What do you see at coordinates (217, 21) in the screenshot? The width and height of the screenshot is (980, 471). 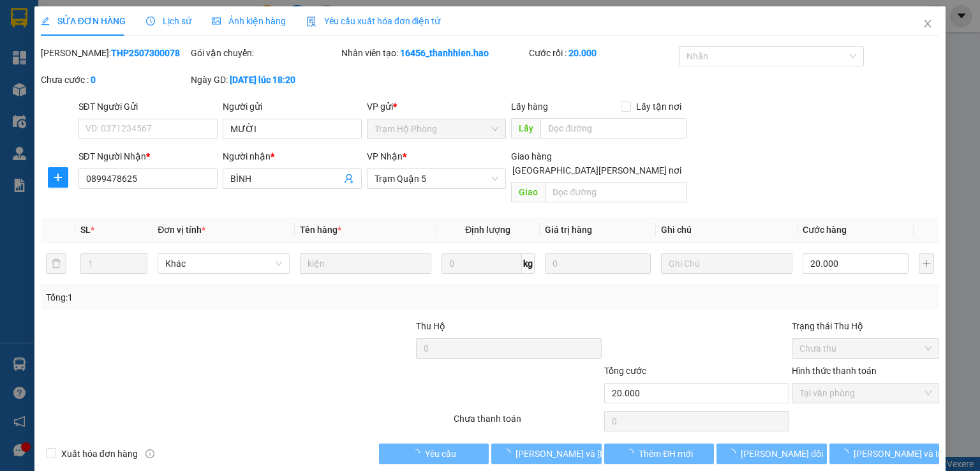 I see `span: picture` at bounding box center [217, 21].